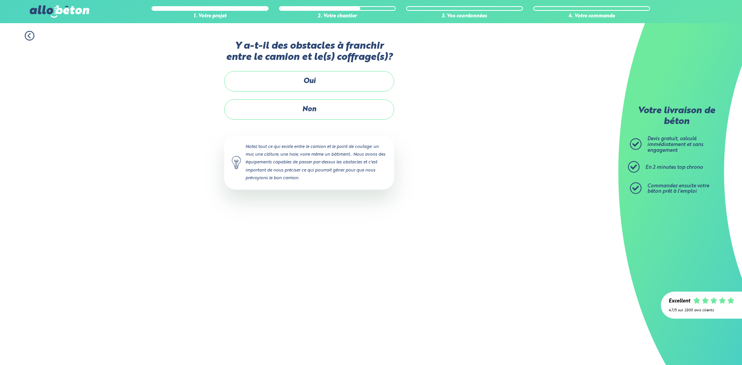 The image size is (742, 365). I want to click on img: allobéton, so click(60, 12).